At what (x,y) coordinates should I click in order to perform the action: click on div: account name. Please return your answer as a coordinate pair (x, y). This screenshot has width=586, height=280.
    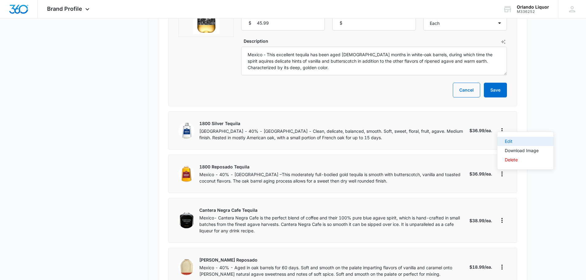
    Looking at the image, I should click on (533, 7).